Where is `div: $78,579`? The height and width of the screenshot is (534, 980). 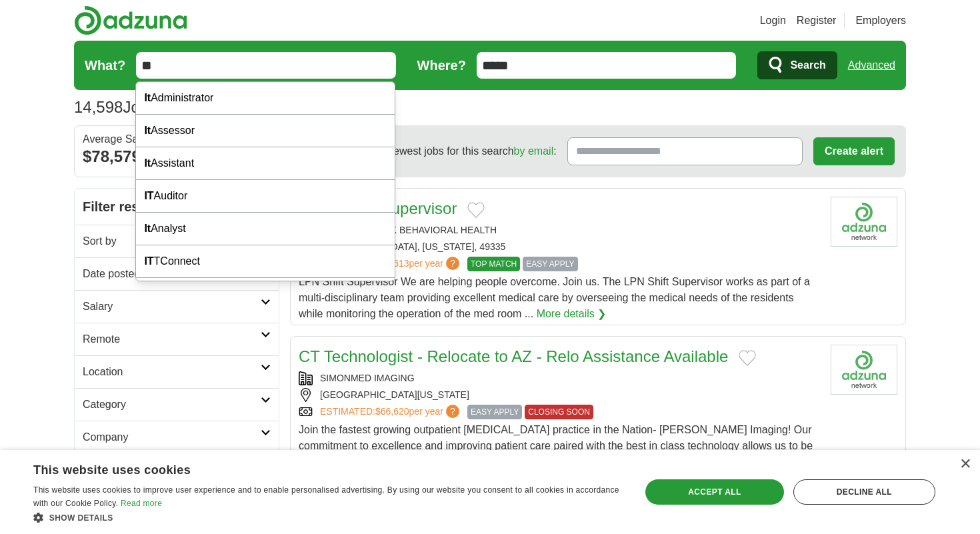 div: $78,579 is located at coordinates (177, 157).